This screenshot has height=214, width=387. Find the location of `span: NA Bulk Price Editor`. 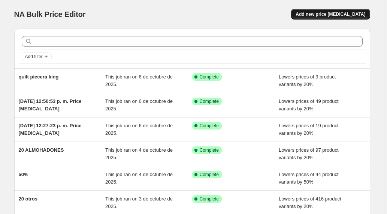

span: NA Bulk Price Editor is located at coordinates (50, 14).